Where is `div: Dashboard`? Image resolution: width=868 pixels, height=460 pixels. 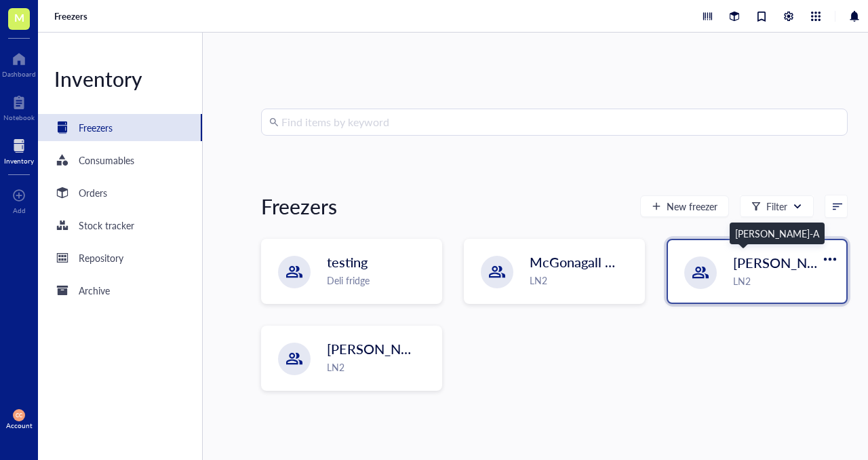 div: Dashboard is located at coordinates (19, 74).